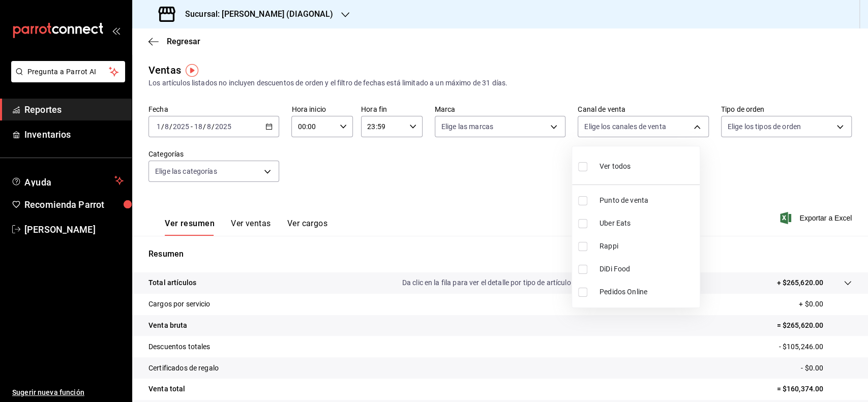 The width and height of the screenshot is (868, 402). I want to click on span: Punto de venta, so click(648, 200).